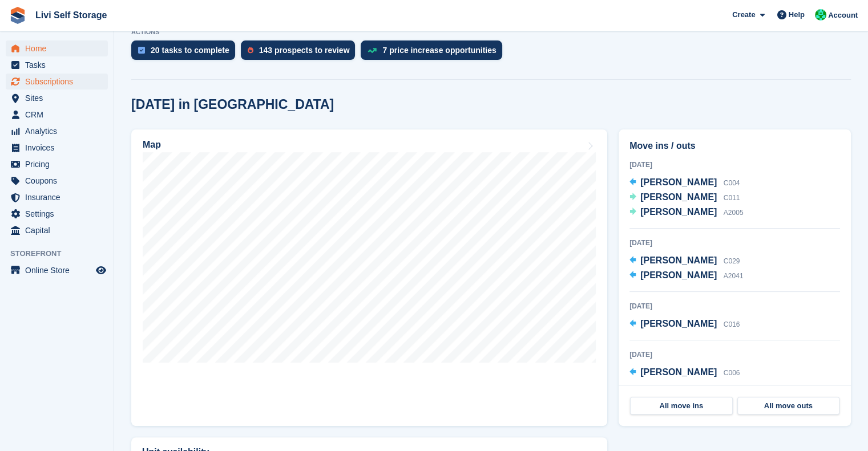  Describe the element at coordinates (59, 98) in the screenshot. I see `span: Sites` at that location.